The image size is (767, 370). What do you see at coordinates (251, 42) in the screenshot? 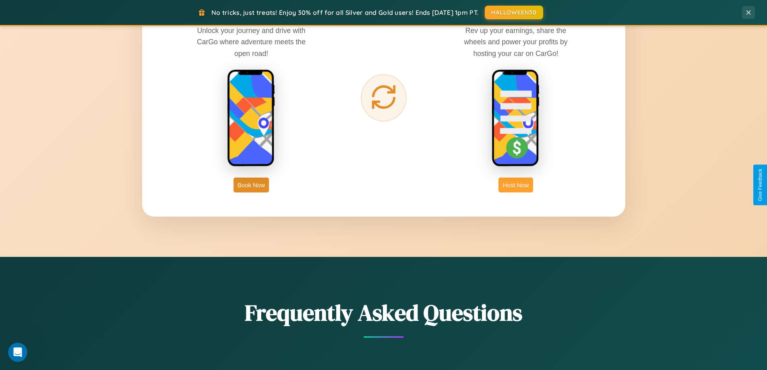
I see `p: Unlock your journey and drive with CarGo where adventure meets the open road!` at bounding box center [251, 42].